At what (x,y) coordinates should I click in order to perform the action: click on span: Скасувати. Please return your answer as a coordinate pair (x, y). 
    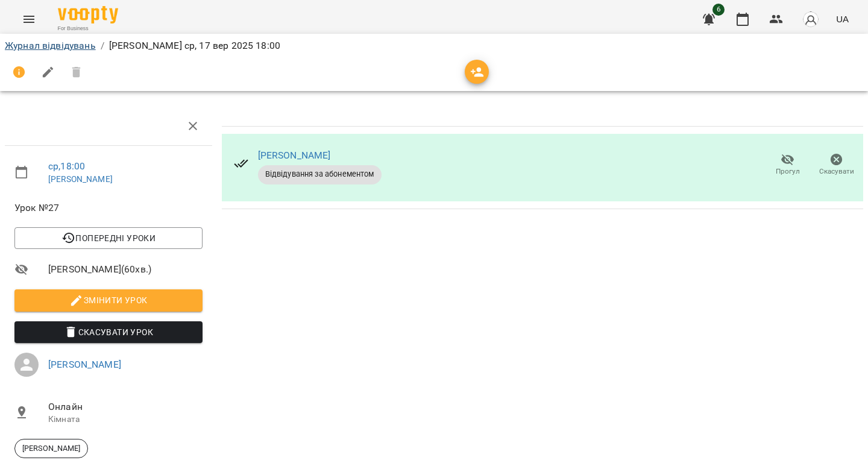
    Looking at the image, I should click on (837, 171).